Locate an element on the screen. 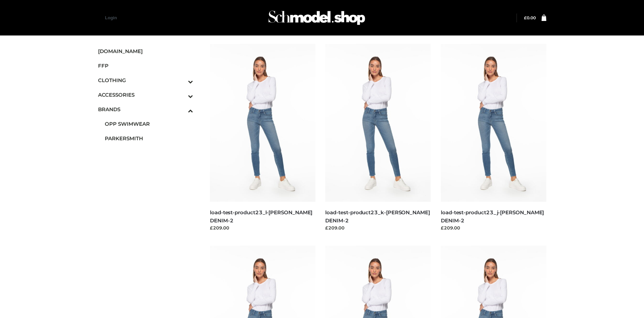  img: Schmodel Admin 964 is located at coordinates (317, 17).